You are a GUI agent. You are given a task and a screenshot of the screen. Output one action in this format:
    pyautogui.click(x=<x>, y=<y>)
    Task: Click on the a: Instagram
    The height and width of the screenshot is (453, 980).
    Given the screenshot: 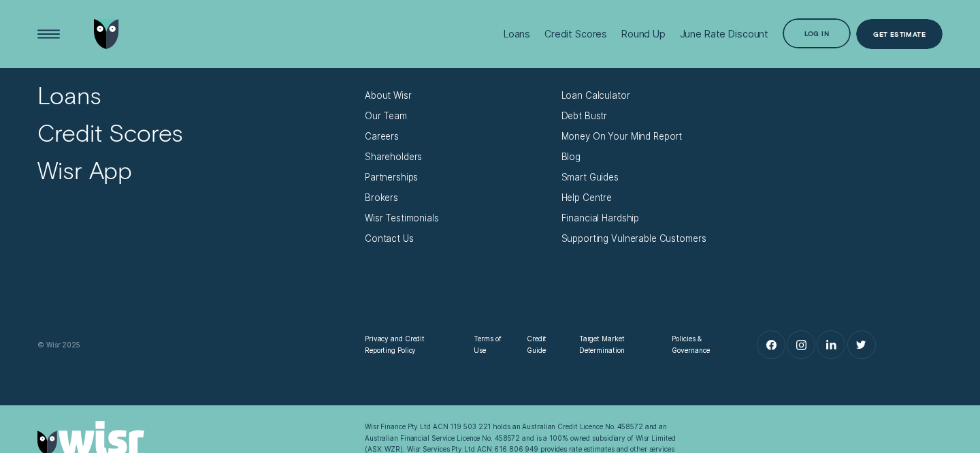 What is the action you would take?
    pyautogui.click(x=801, y=345)
    